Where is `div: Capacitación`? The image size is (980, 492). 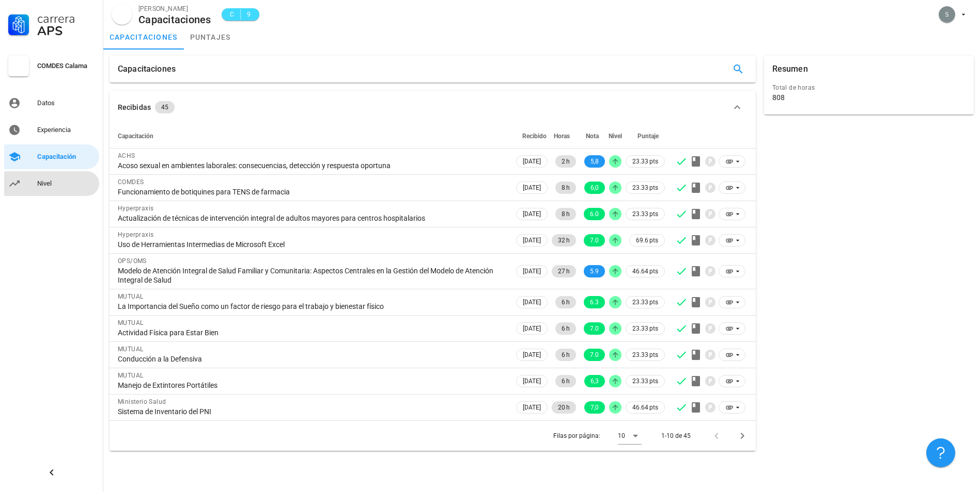 div: Capacitación is located at coordinates (67, 157).